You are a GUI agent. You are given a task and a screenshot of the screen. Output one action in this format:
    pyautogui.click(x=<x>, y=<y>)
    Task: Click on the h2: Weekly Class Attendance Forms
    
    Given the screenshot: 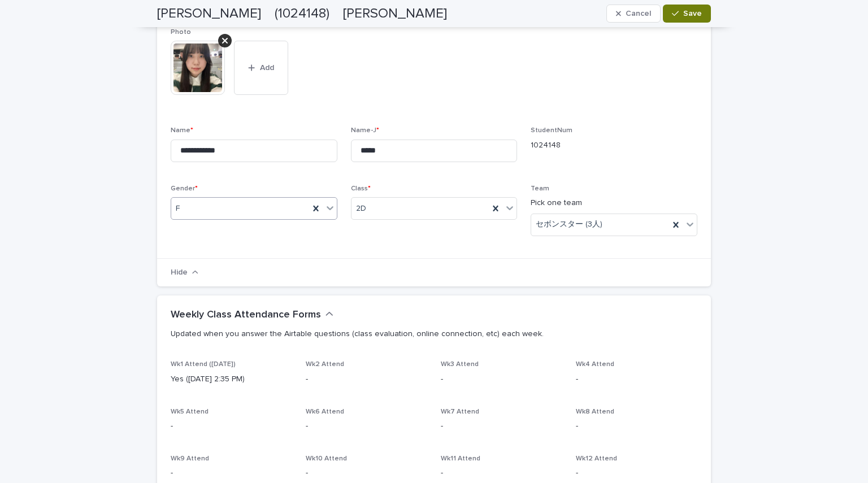 What is the action you would take?
    pyautogui.click(x=246, y=315)
    